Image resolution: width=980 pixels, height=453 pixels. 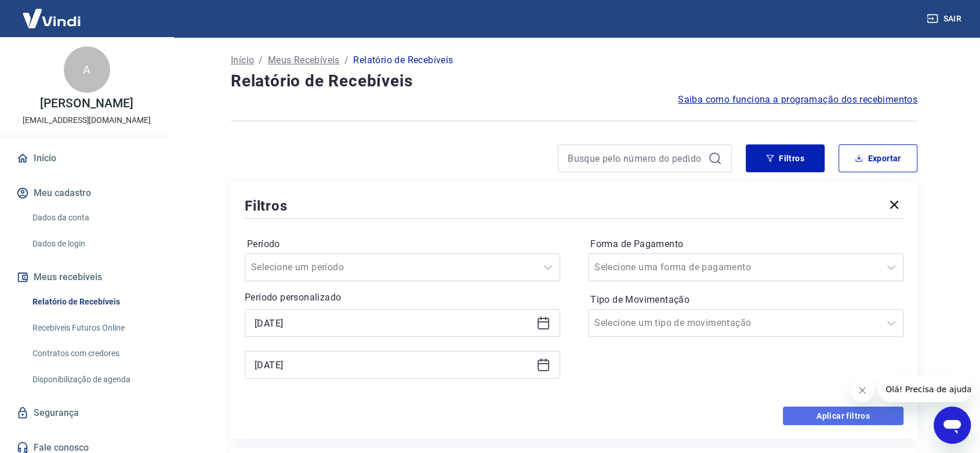 What do you see at coordinates (94, 218) in the screenshot?
I see `a: Dados da conta` at bounding box center [94, 218].